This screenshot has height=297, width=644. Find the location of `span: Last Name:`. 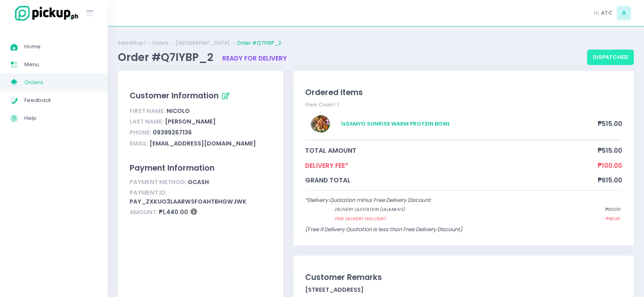

span: Last Name: is located at coordinates (146, 121).